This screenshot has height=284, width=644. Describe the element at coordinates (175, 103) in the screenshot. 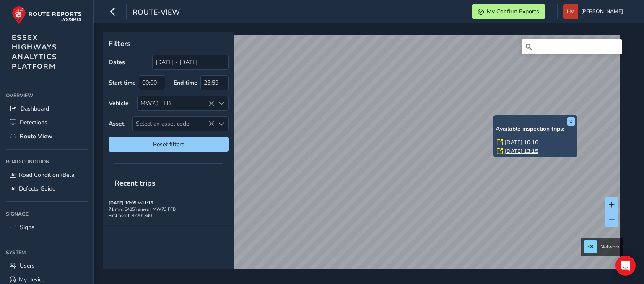

I see `div: MW73 FFB` at that location.